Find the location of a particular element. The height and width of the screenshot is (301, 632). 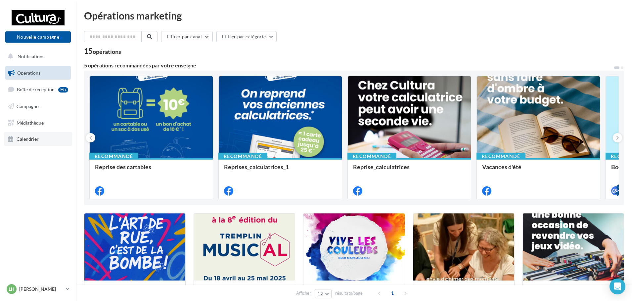

div: Opérations marketing is located at coordinates (354, 16).